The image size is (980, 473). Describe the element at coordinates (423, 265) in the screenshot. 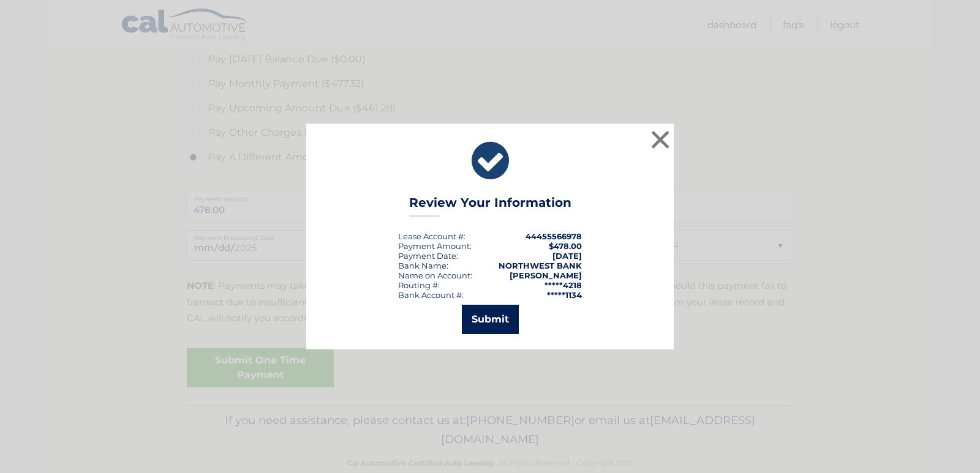

I see `div: Bank Name:` at that location.